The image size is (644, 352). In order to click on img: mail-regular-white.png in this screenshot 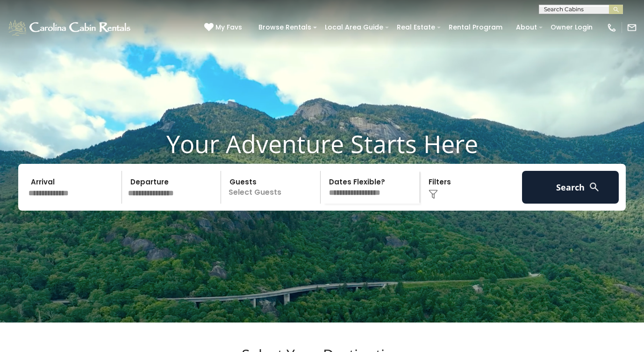, I will do `click(632, 28)`.